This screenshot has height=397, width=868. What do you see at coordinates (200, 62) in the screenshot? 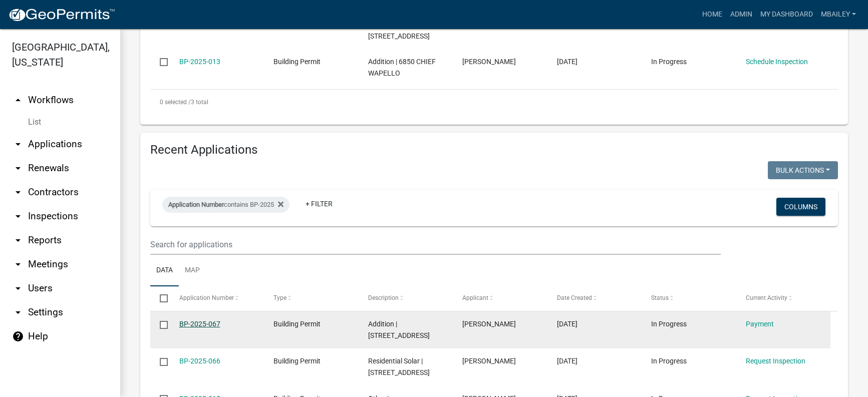
I see `a: BP-2025-013` at bounding box center [200, 62].